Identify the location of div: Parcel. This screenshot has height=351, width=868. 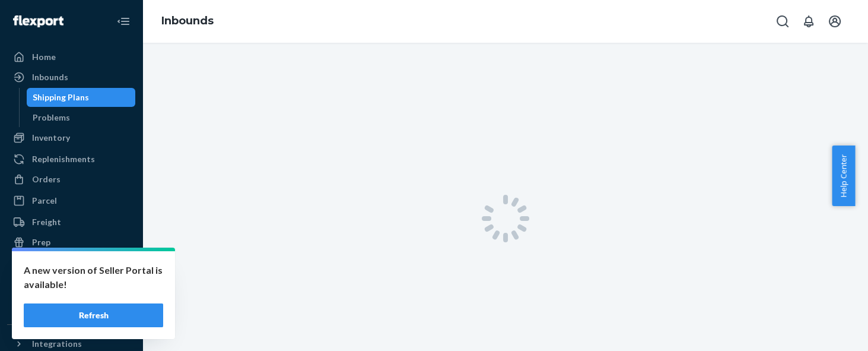
(44, 201).